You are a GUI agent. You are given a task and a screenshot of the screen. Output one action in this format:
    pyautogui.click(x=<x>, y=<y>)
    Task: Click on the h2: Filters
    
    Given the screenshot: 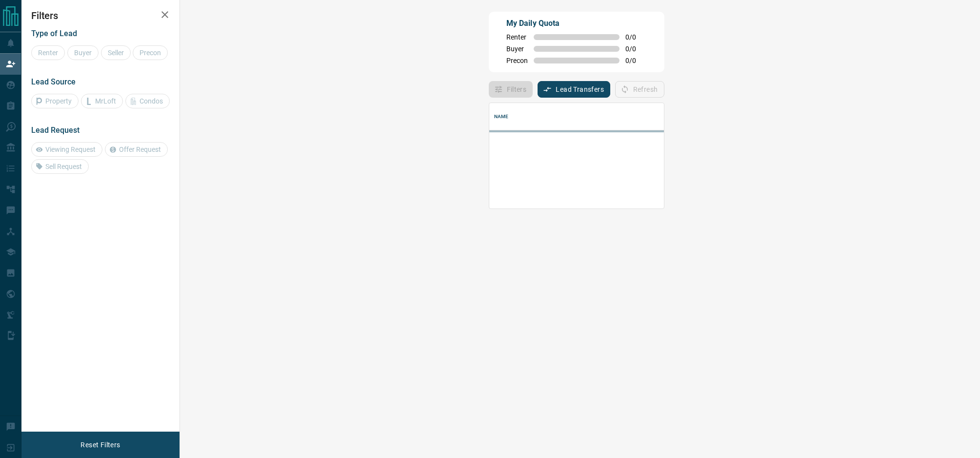 What is the action you would take?
    pyautogui.click(x=101, y=15)
    